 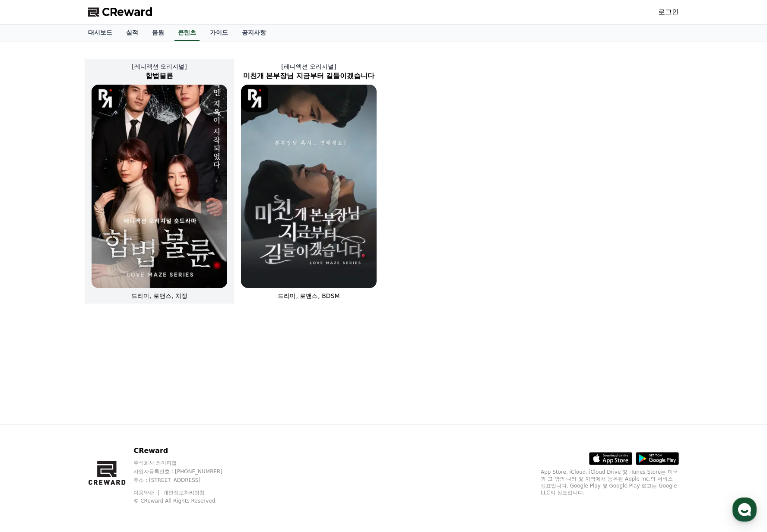 What do you see at coordinates (309, 181) in the screenshot?
I see `a: [레디액션 오리지널] 미친개 본부장님 지금부터 길들이겠습니다 미친개 본부장님 지금부터 길들이겠습니다 [object Object] Logo 드라마, 로맨스, BDSM` at bounding box center [309, 181].